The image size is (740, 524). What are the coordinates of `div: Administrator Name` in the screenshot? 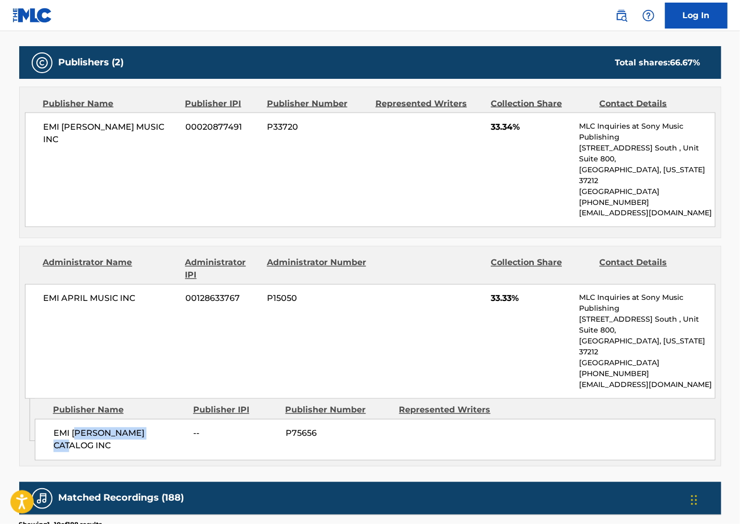 It's located at (110, 269).